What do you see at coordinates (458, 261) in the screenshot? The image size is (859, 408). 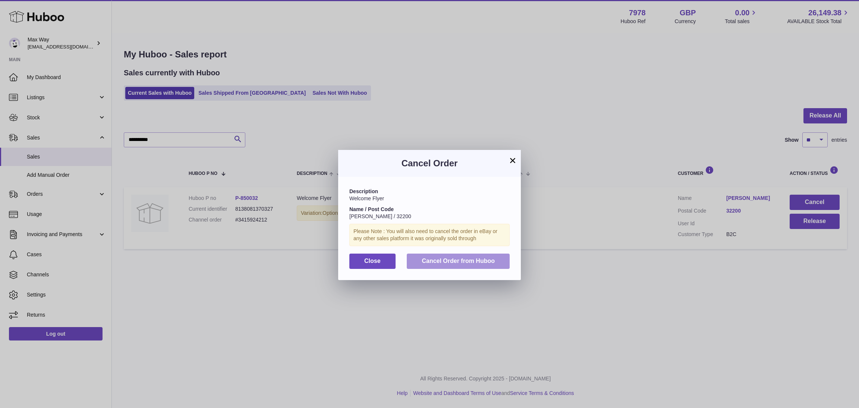 I see `span: Cancel Order from Huboo` at bounding box center [458, 261].